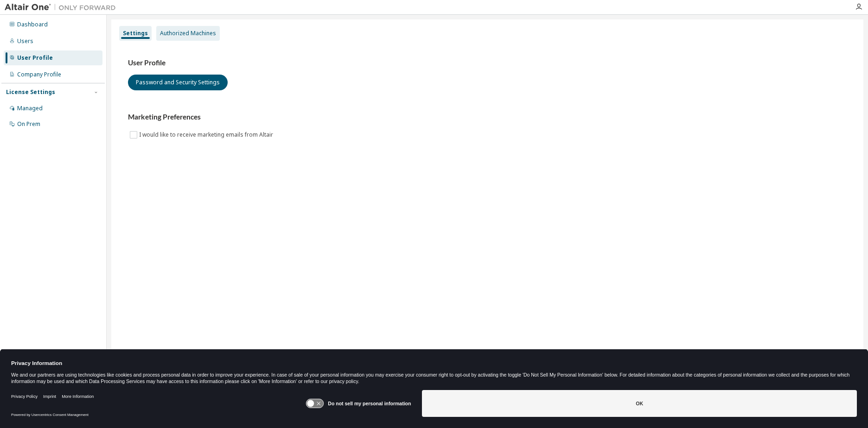  Describe the element at coordinates (30, 92) in the screenshot. I see `div: License Settings` at that location.